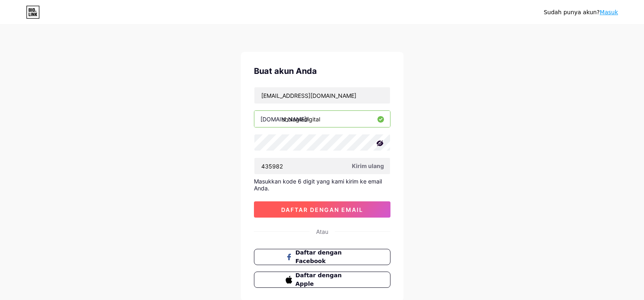 Image resolution: width=644 pixels, height=300 pixels. I want to click on font: Atau, so click(322, 231).